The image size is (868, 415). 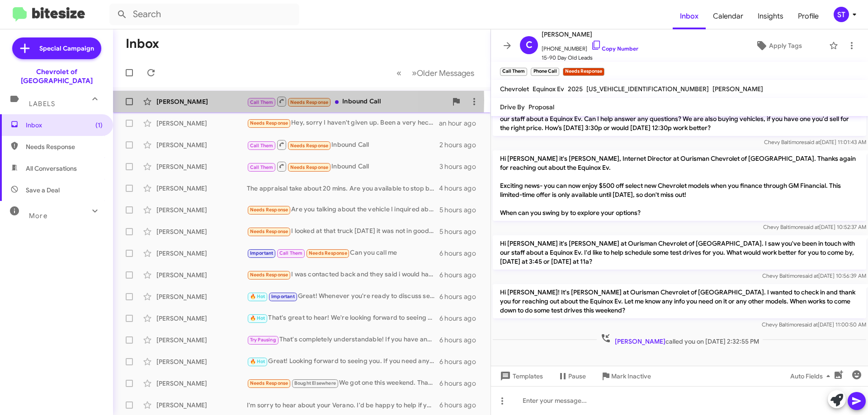 I want to click on span: Labels, so click(x=42, y=104).